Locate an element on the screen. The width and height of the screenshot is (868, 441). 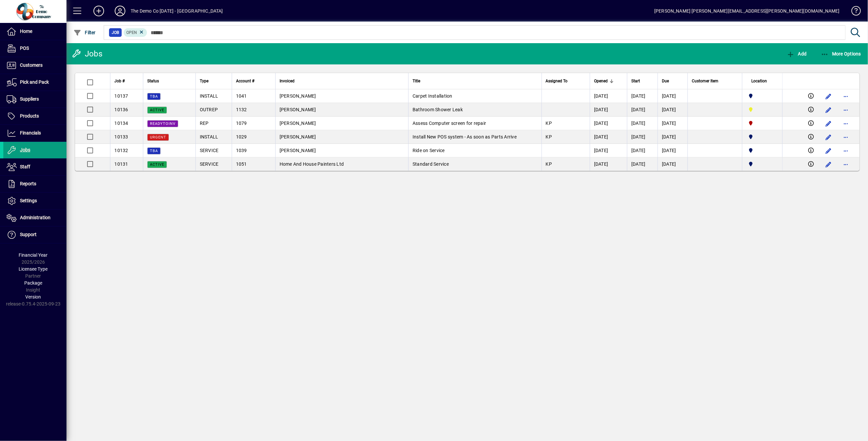
span: Christchurch is located at coordinates (762, 123).